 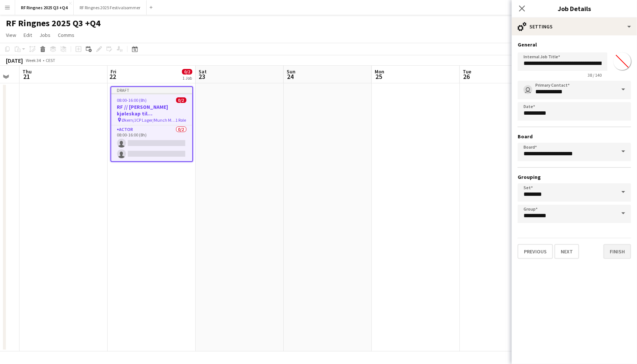 I want to click on div: CEST, so click(x=51, y=60).